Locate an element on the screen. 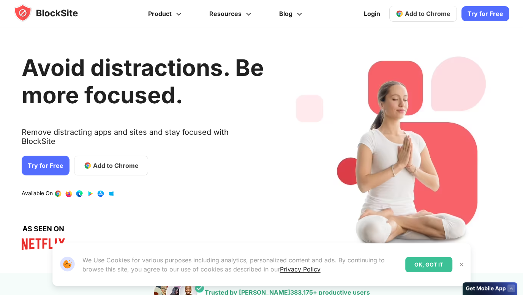  img: Close is located at coordinates (461, 265).